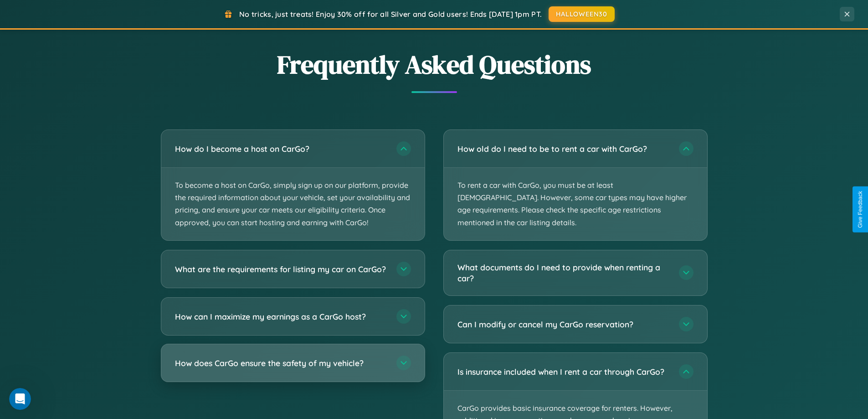 This screenshot has height=419, width=868. I want to click on h3: How old do I need to be to rent a car with CarGo?, so click(564, 149).